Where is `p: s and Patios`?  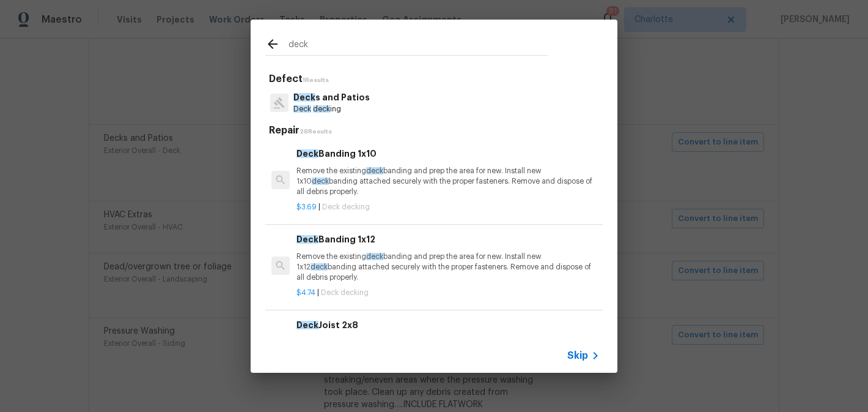 p: s and Patios is located at coordinates (331, 98).